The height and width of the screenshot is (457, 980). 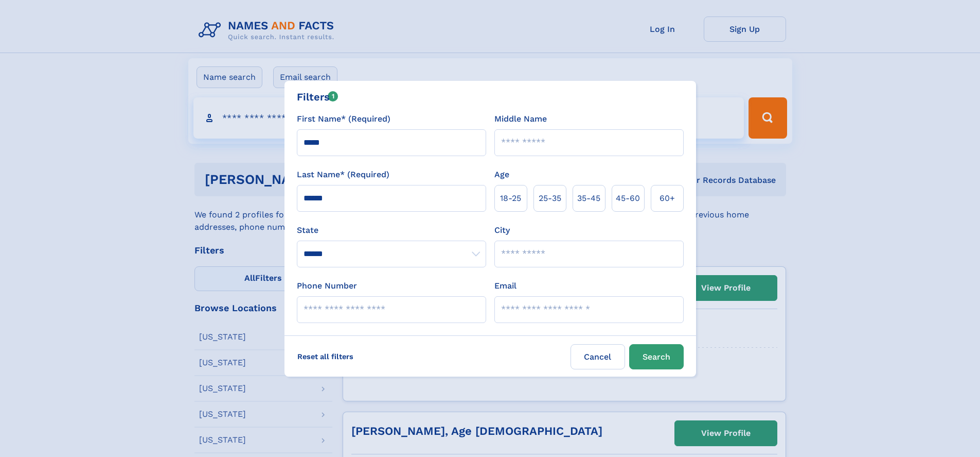 What do you see at coordinates (597, 356) in the screenshot?
I see `label: Cancel` at bounding box center [597, 356].